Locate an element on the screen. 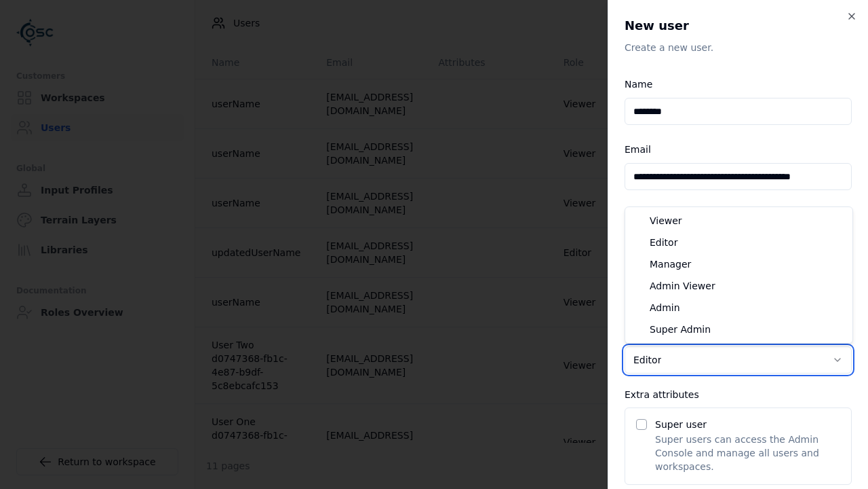  span: Admin Viewer is located at coordinates (682, 286).